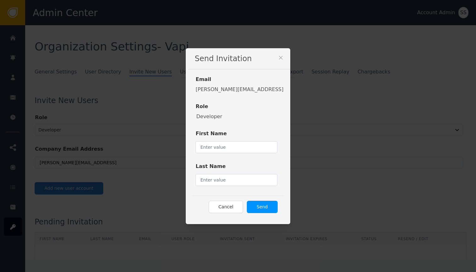 The width and height of the screenshot is (476, 272). I want to click on label: Last Name, so click(236, 167).